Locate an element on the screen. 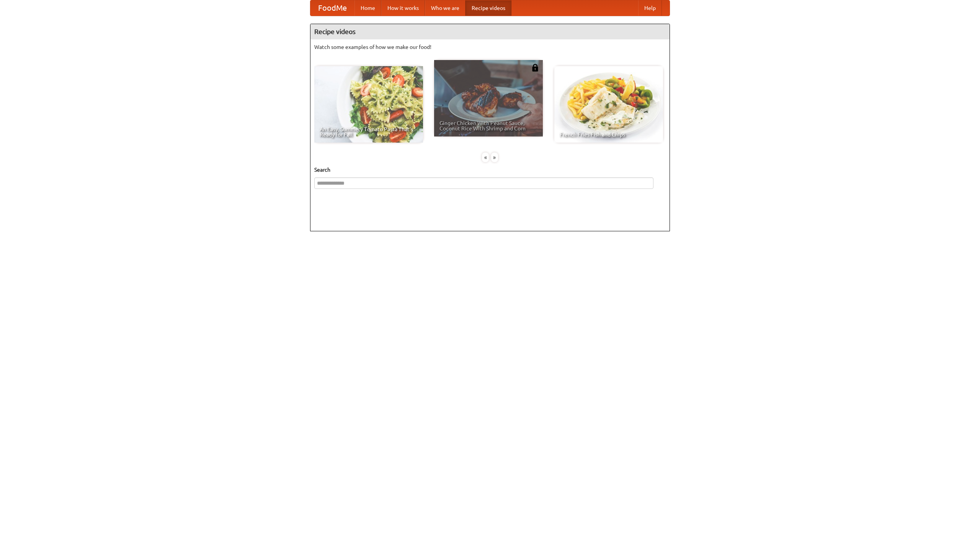  span: An Easy, Summery Tomato Pasta That's Ready for Fall is located at coordinates (368, 132).